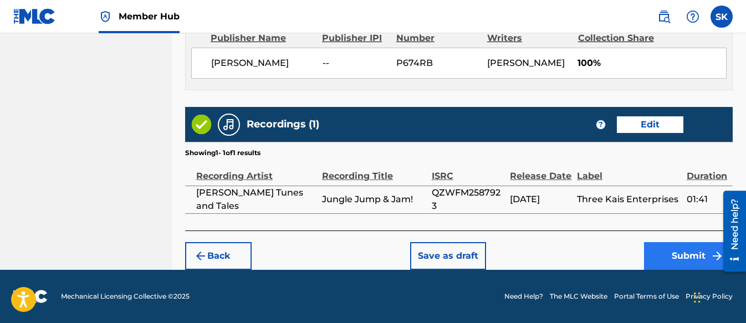 This screenshot has height=323, width=746. I want to click on img: Valid, so click(201, 124).